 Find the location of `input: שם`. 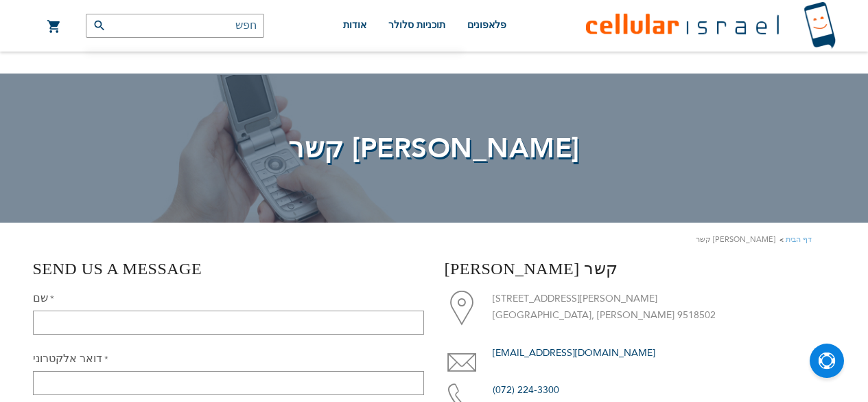

input: שם is located at coordinates (229, 322).